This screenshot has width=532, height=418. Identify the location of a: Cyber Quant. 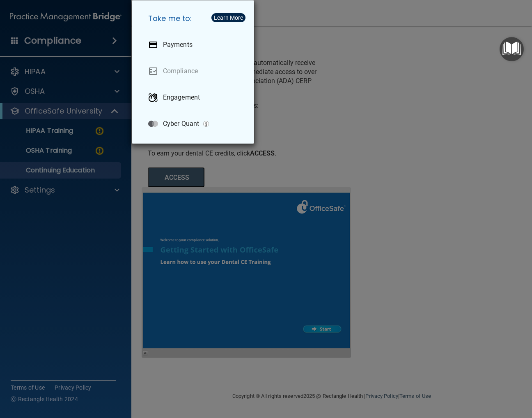
(195, 124).